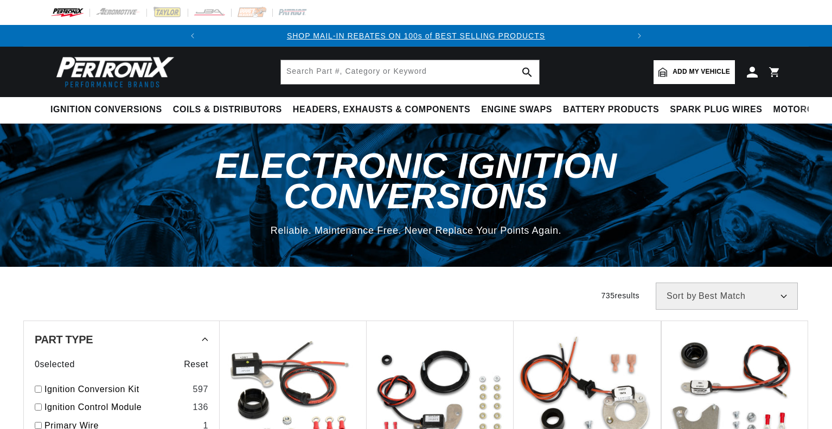 The height and width of the screenshot is (429, 832). What do you see at coordinates (716, 109) in the screenshot?
I see `summary: Spark Plug Wires` at bounding box center [716, 109].